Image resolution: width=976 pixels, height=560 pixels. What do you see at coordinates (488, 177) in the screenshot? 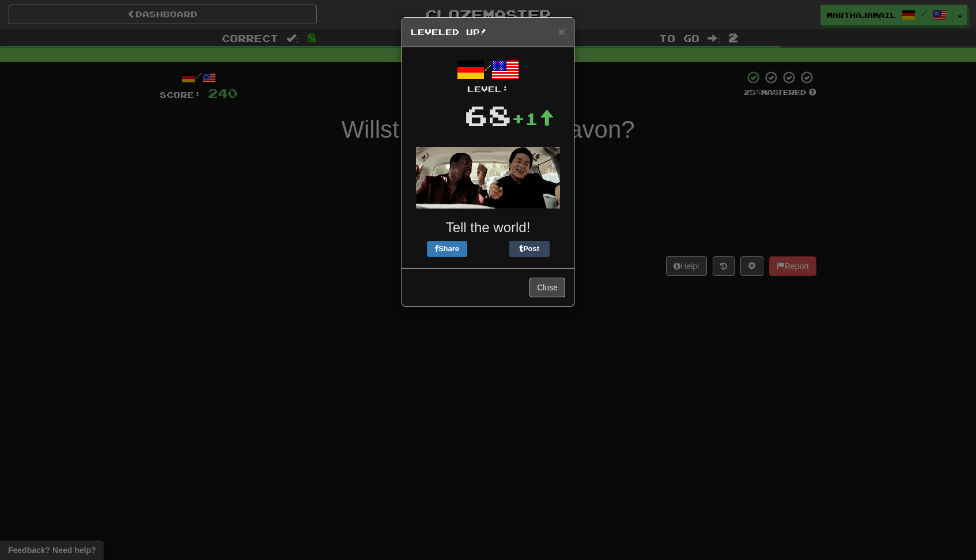
I see `img: jackie-chan-chris-tucker-8e28c945e4edb08076433a56fe7d8633100bcb81acdffdd6d8700cc364528c3e.gif` at bounding box center [488, 177].